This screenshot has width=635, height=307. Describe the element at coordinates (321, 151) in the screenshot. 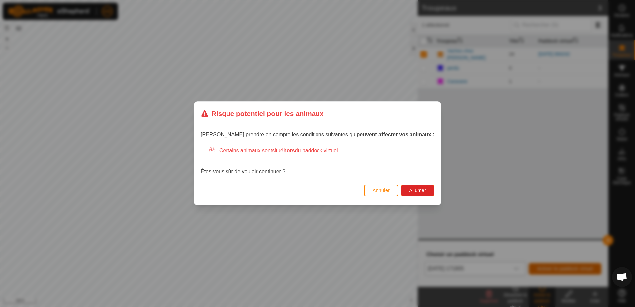

I see `div: Certains animaux sont` at that location.